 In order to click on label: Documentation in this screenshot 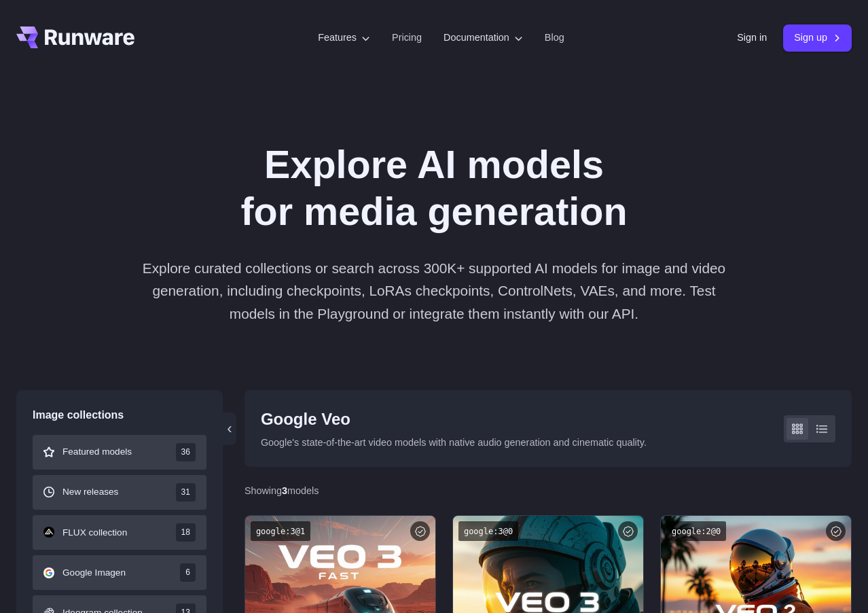, I will do `click(483, 38)`.